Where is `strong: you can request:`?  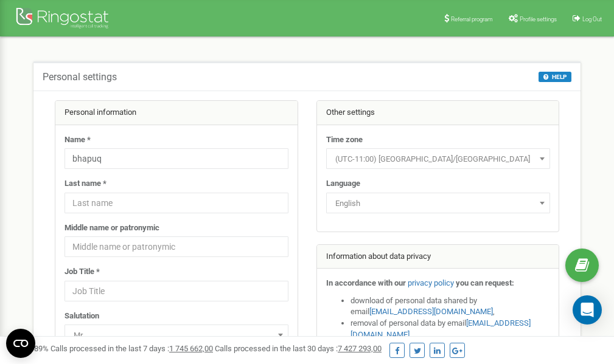 strong: you can request: is located at coordinates (485, 283).